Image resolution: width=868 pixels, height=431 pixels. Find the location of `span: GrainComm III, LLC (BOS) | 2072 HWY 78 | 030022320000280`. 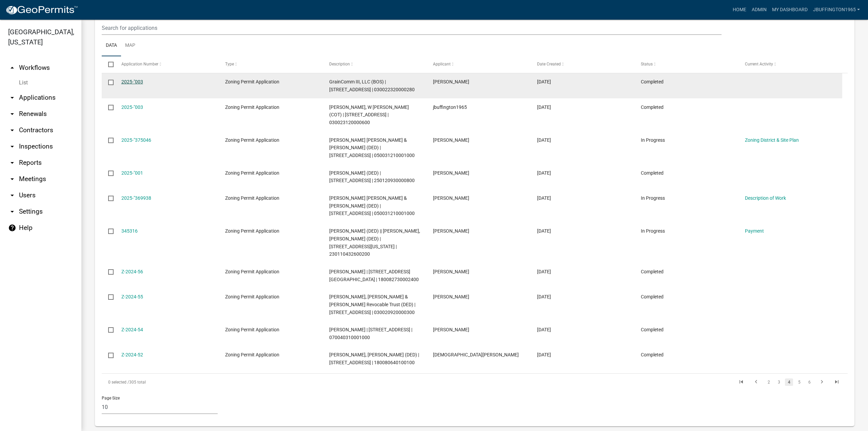

span: GrainComm III, LLC (BOS) | 2072 HWY 78 | 030022320000280 is located at coordinates (372, 86).